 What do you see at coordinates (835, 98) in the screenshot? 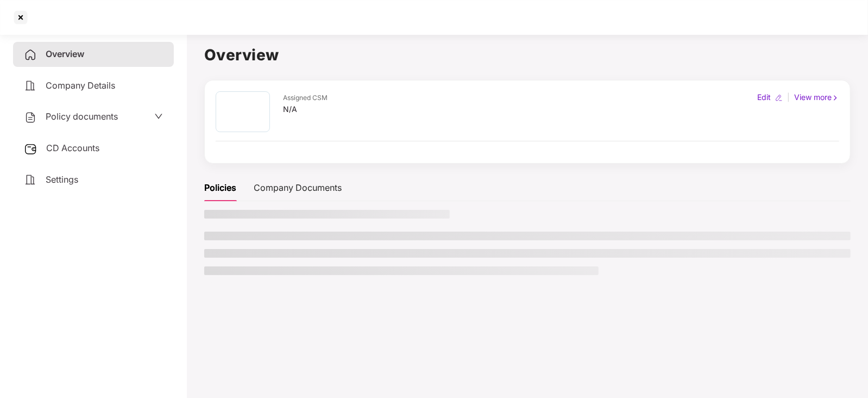
I see `img: rightIcon` at bounding box center [835, 98].